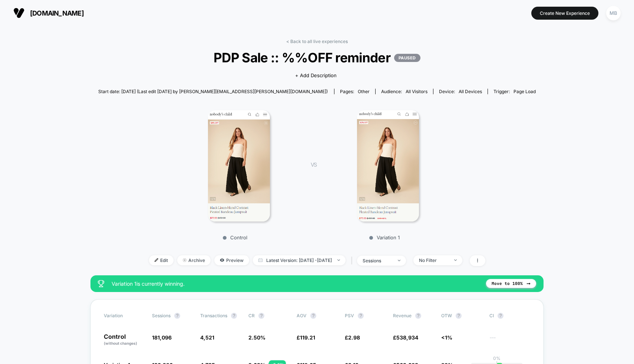  I want to click on div: MB, so click(613, 13).